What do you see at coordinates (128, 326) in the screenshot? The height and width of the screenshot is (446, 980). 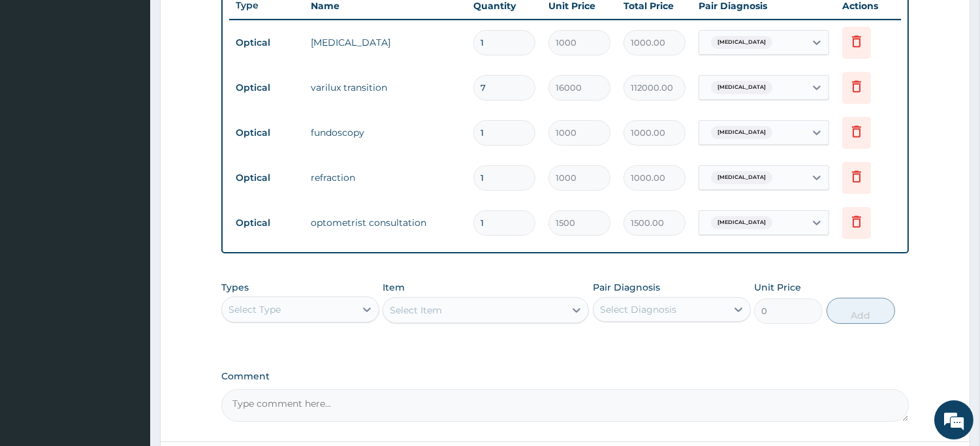 I see `textarea: Type your message and hit 'Enter'` at bounding box center [128, 326].